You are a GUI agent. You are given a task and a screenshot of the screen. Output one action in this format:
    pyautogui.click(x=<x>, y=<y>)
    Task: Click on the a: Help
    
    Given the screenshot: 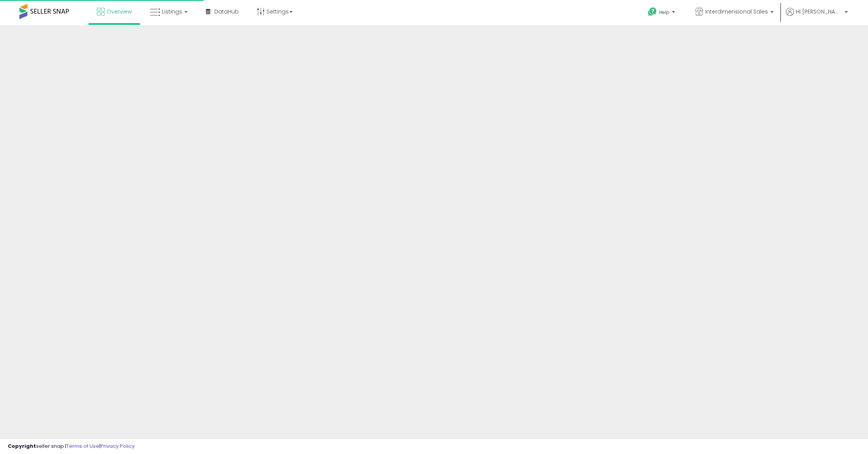 What is the action you would take?
    pyautogui.click(x=662, y=13)
    